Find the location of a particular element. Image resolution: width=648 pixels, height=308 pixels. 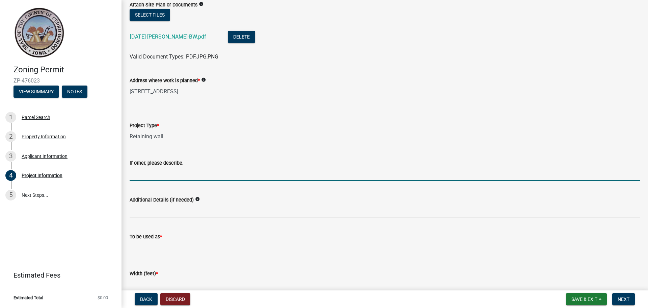

wm-modal-confirm: Notes is located at coordinates (75, 92).